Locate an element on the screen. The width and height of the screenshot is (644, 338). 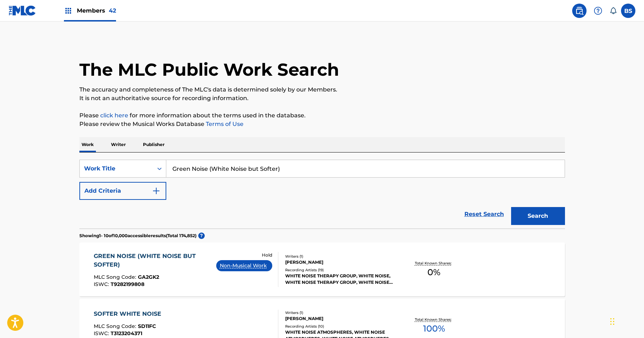
button: Search is located at coordinates (538, 216).